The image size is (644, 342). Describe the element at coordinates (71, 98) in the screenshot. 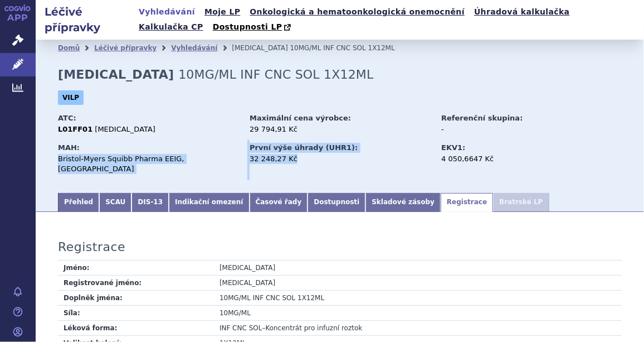

I see `span: VILP` at that location.